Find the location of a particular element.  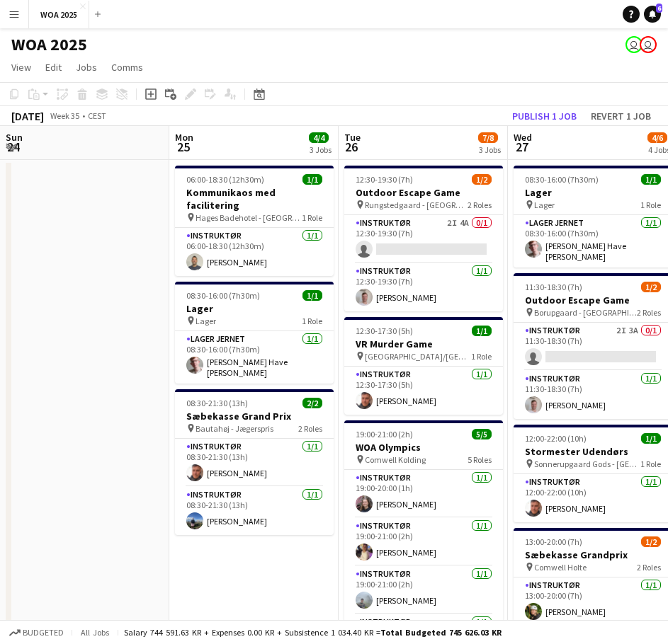

button: WOA 2025 is located at coordinates (58, 14).